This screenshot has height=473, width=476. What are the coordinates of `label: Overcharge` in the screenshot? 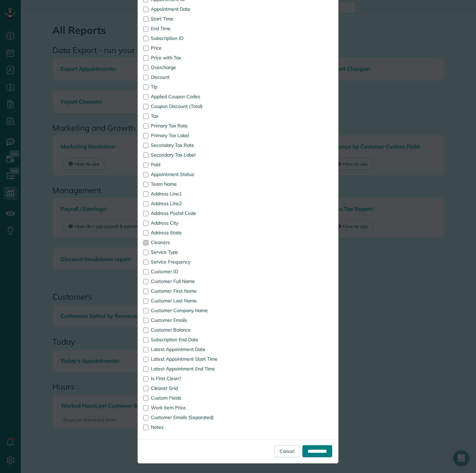 It's located at (188, 67).